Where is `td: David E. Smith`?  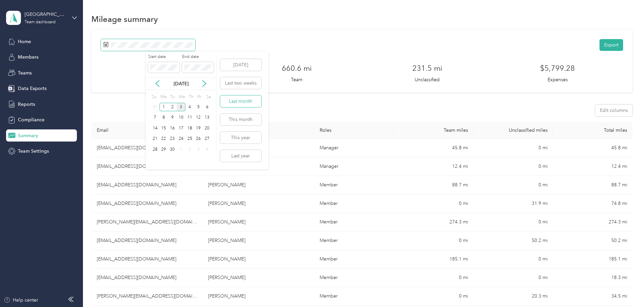 td: David E. Smith is located at coordinates (258, 222).